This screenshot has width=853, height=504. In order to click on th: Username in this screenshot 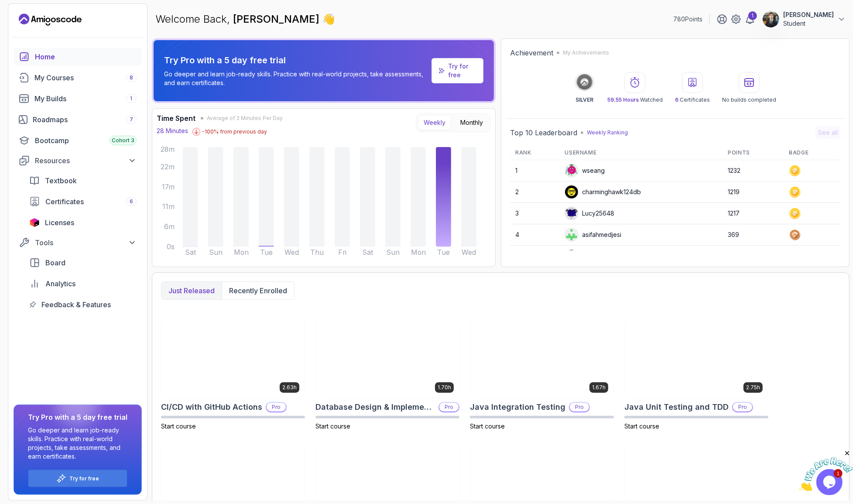, I will do `click(641, 153)`.